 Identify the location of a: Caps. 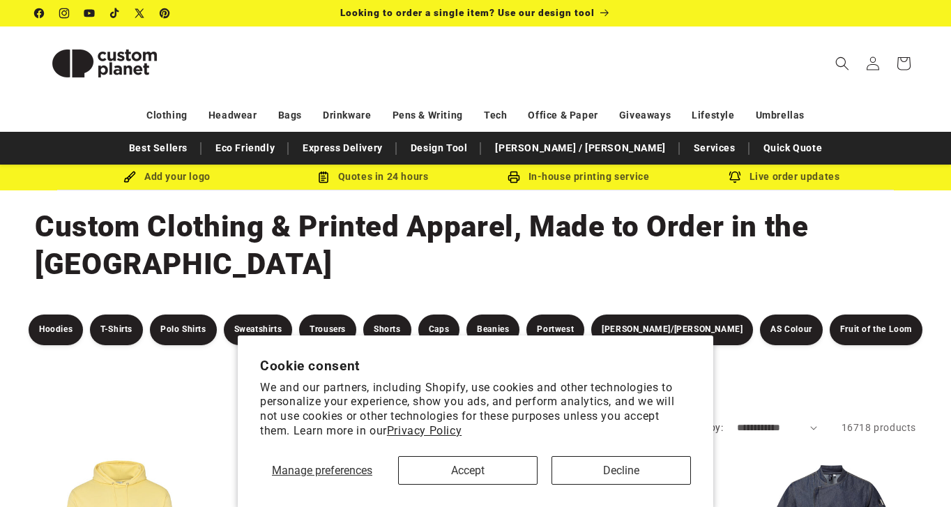
(438, 330).